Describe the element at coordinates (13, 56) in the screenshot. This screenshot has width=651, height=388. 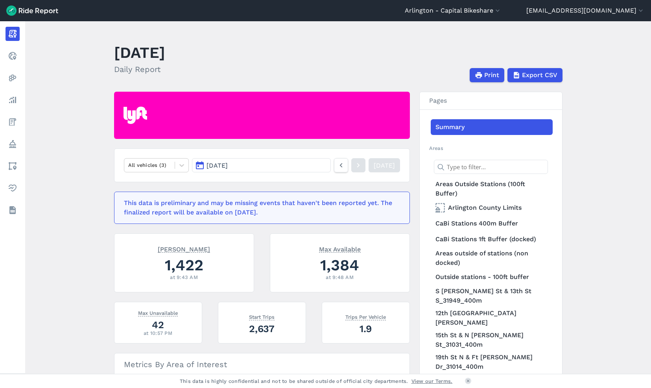
I see `a: Realtime` at that location.